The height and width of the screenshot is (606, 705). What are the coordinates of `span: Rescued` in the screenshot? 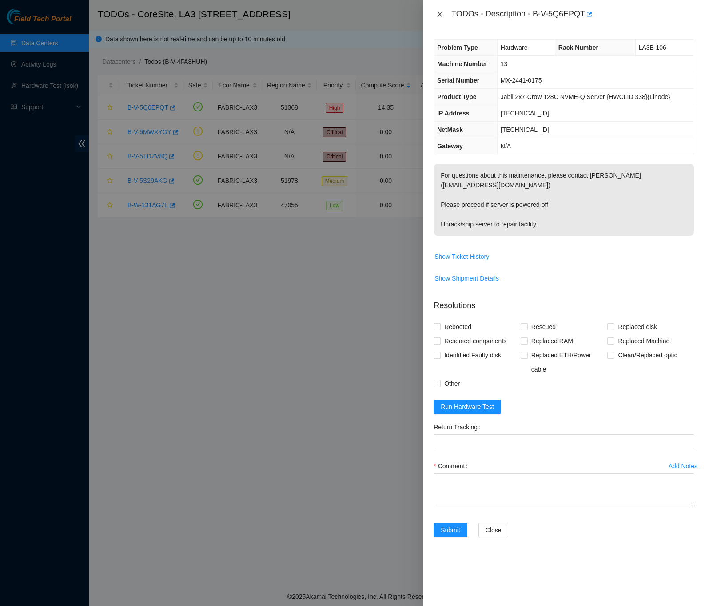 It's located at (543, 327).